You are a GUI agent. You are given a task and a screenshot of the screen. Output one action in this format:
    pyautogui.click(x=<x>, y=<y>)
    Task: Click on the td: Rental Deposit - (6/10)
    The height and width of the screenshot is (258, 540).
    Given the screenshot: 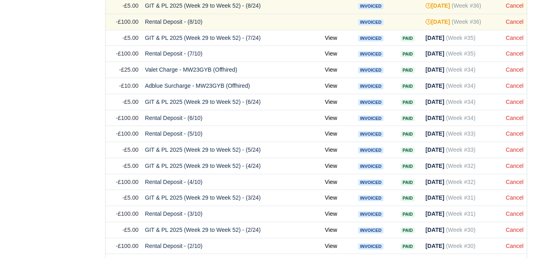 What is the action you would take?
    pyautogui.click(x=228, y=118)
    